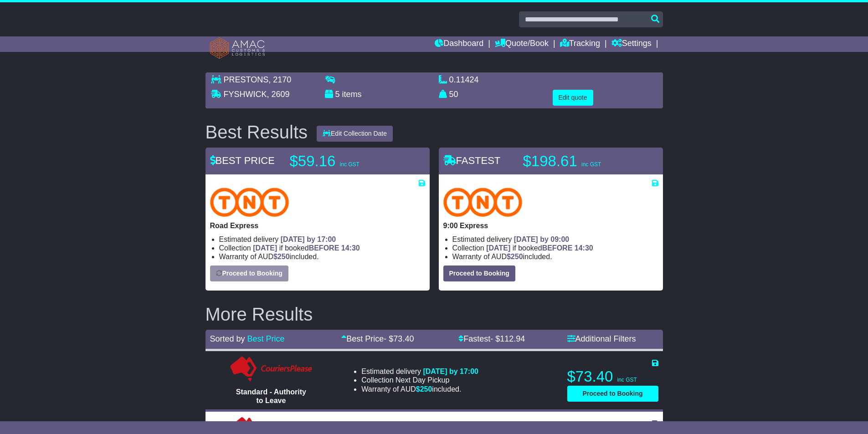 Image resolution: width=868 pixels, height=434 pixels. What do you see at coordinates (483, 202) in the screenshot?
I see `img: TNT Domestic: 9:00 Express` at bounding box center [483, 202].